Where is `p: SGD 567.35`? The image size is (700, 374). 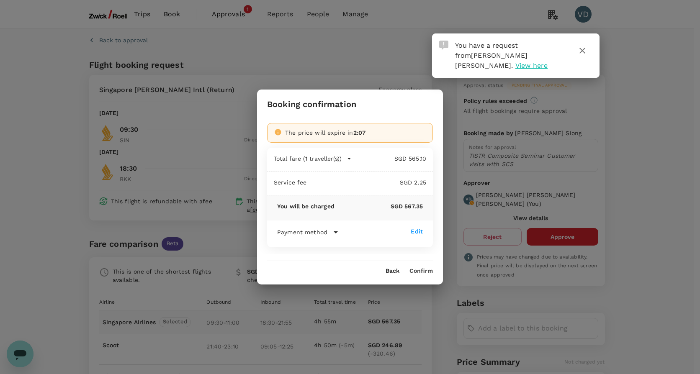
p: SGD 567.35 is located at coordinates (378, 206).